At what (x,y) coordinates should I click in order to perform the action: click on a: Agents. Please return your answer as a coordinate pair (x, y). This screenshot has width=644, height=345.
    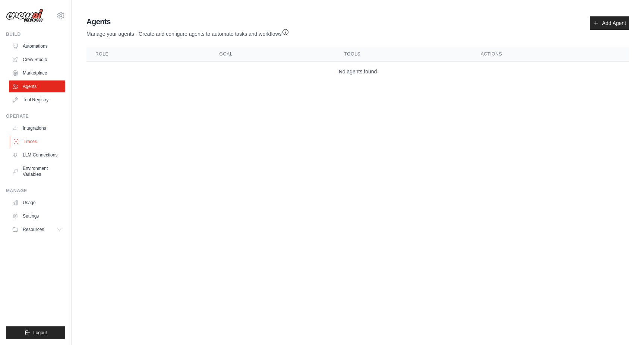
    Looking at the image, I should click on (37, 86).